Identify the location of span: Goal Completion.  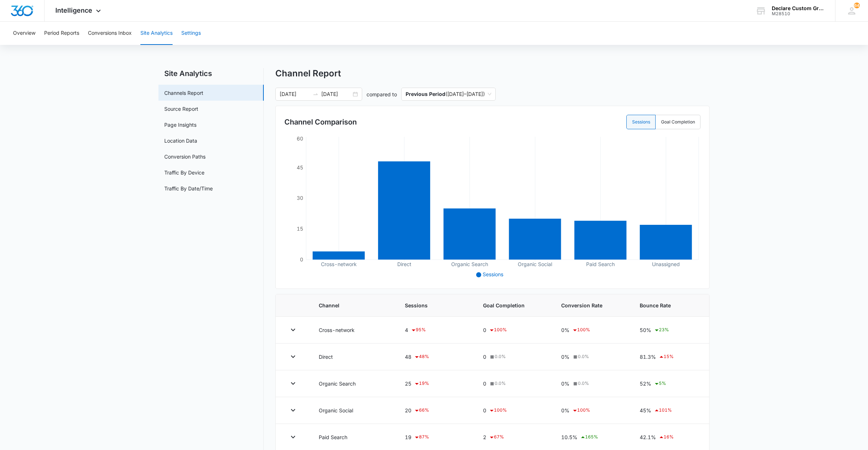
(514, 305).